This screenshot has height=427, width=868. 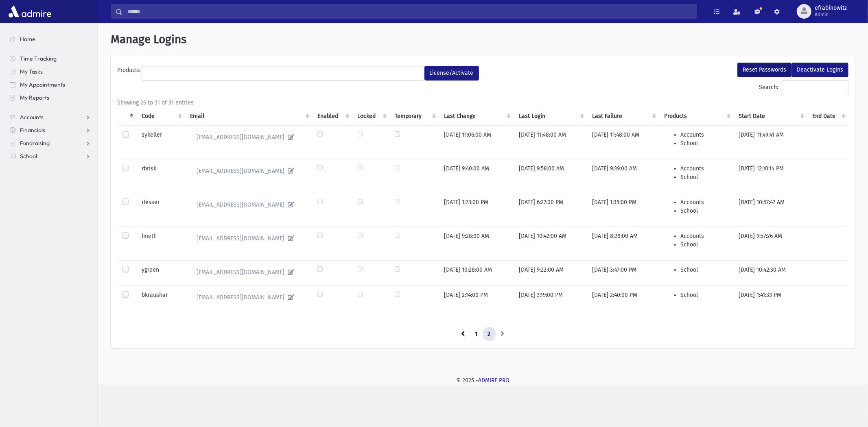 I want to click on th: Last Login : activate to sort column ascending, so click(x=551, y=116).